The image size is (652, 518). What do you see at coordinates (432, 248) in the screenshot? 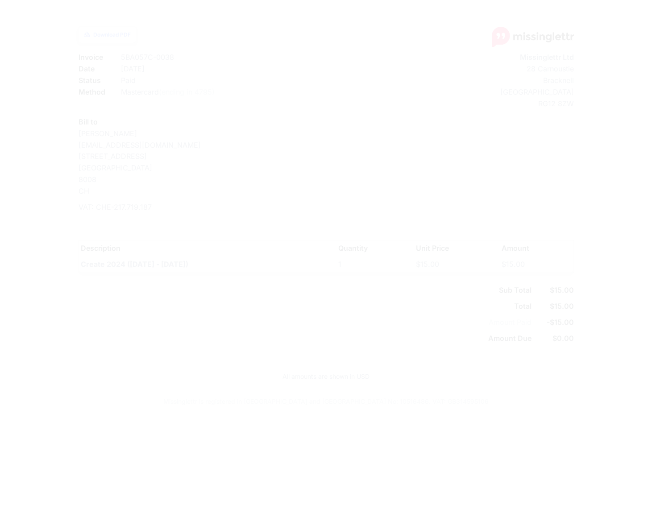
I see `b: Unit Price` at bounding box center [432, 248].